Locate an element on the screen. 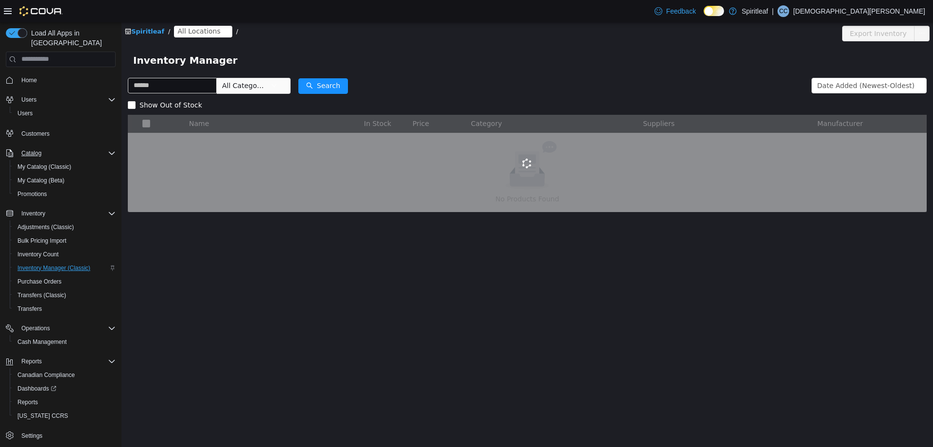 This screenshot has width=933, height=447. span: My Catalog (Classic) is located at coordinates (44, 167).